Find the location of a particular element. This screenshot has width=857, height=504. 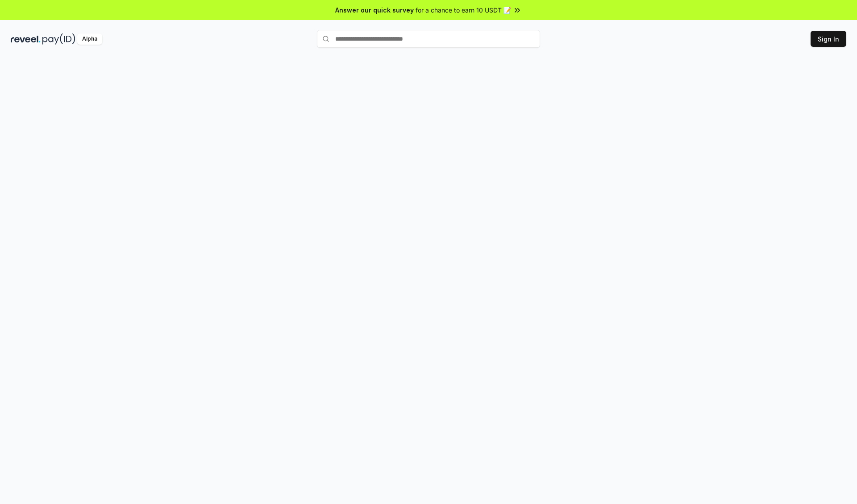

img: reveel_dark is located at coordinates (26, 39).